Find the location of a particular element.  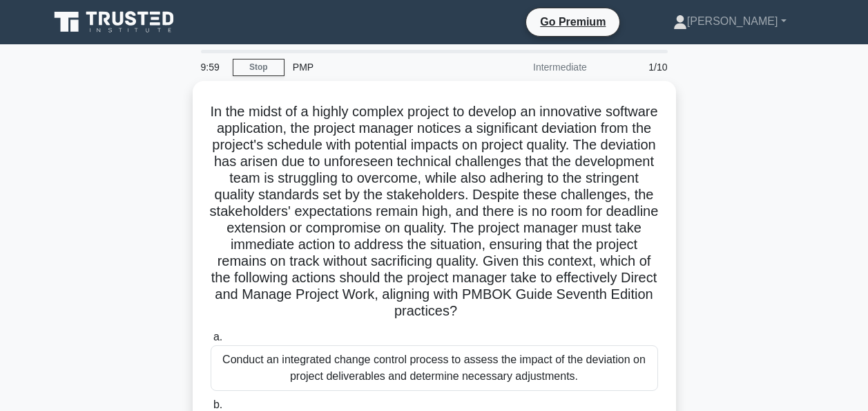

h5: In the midst of a highly complex project to develop an innovative software application, the proje... is located at coordinates (434, 212).